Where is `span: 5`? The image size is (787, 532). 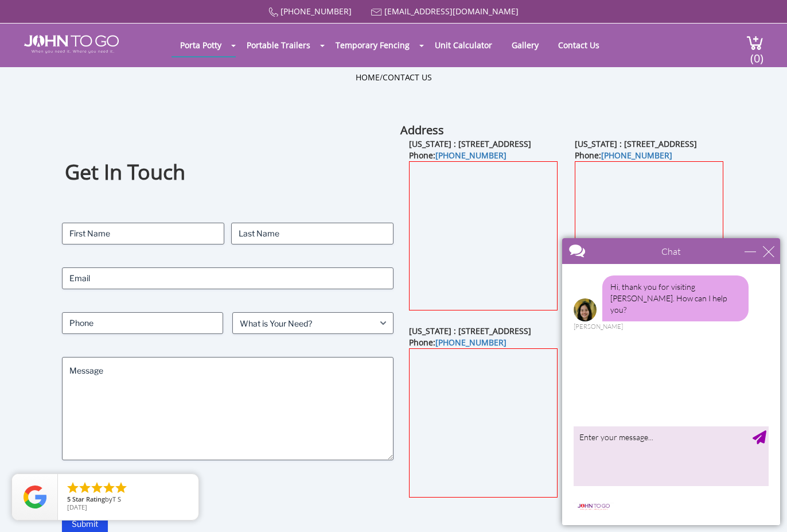
span: 5 is located at coordinates (69, 499).